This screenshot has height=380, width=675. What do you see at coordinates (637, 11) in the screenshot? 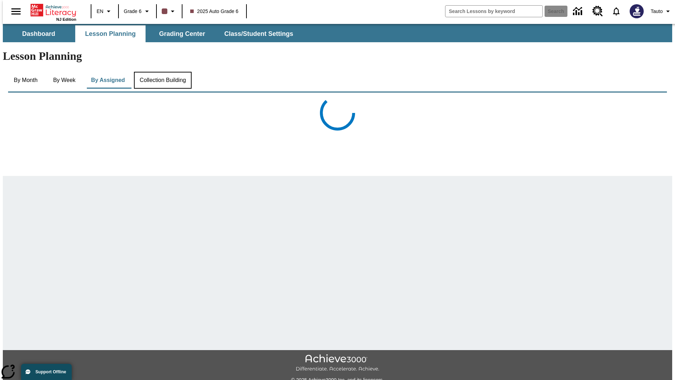
I see `button: Select a new avatar` at bounding box center [637, 11].